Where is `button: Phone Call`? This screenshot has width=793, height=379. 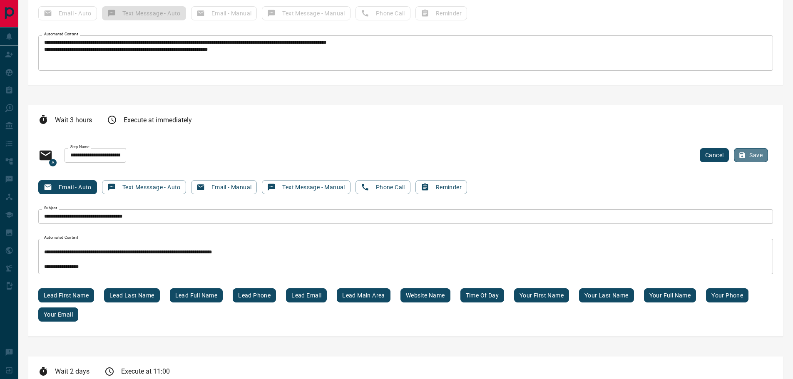 button: Phone Call is located at coordinates (383, 187).